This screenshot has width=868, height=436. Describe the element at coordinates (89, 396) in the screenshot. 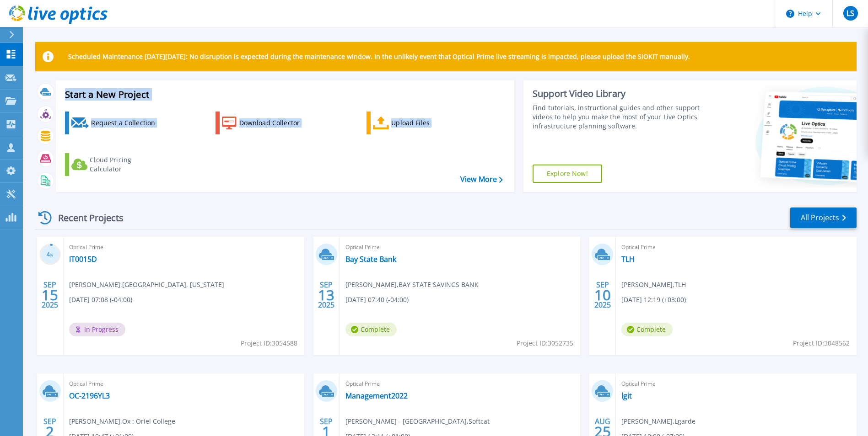

I see `a: OC-2196YL3` at that location.